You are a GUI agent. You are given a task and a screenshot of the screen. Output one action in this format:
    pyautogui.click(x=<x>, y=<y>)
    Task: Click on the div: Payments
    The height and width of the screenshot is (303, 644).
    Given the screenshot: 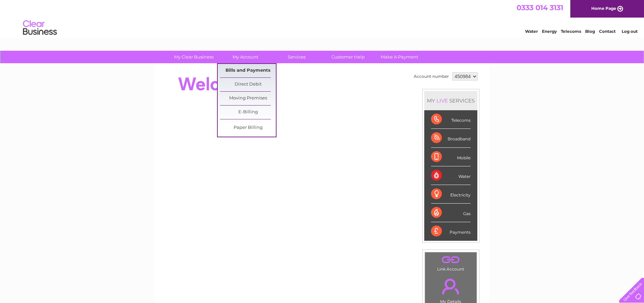 What is the action you would take?
    pyautogui.click(x=451, y=231)
    